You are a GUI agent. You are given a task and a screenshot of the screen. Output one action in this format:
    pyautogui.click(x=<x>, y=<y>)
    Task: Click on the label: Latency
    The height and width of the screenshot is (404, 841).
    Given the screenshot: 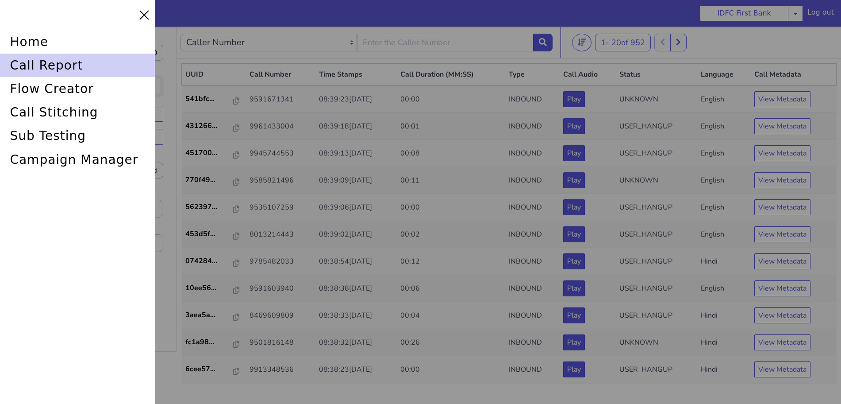 What is the action you would take?
    pyautogui.click(x=126, y=269)
    